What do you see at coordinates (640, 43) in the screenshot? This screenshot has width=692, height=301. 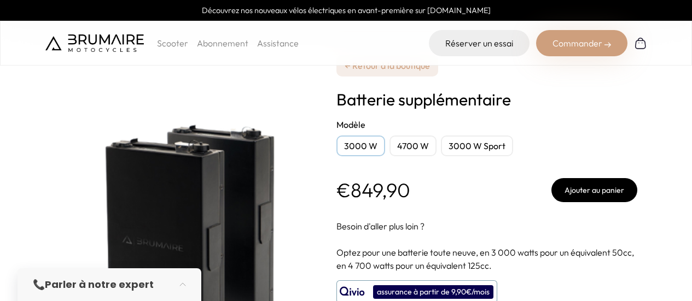 I see `img: Panier` at bounding box center [640, 43].